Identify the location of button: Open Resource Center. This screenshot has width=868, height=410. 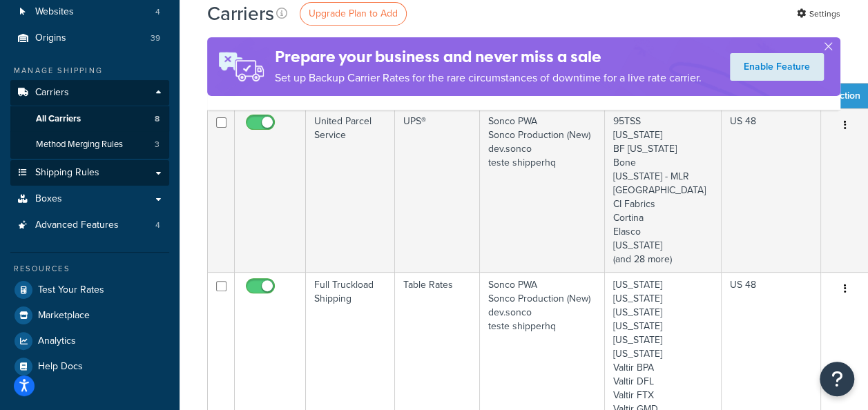
(836, 379).